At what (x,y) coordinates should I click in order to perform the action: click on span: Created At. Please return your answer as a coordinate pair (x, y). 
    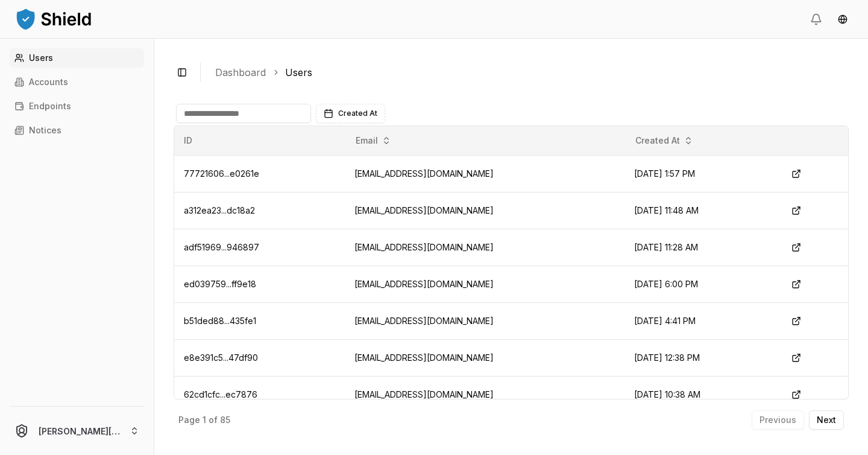
    Looking at the image, I should click on (357, 113).